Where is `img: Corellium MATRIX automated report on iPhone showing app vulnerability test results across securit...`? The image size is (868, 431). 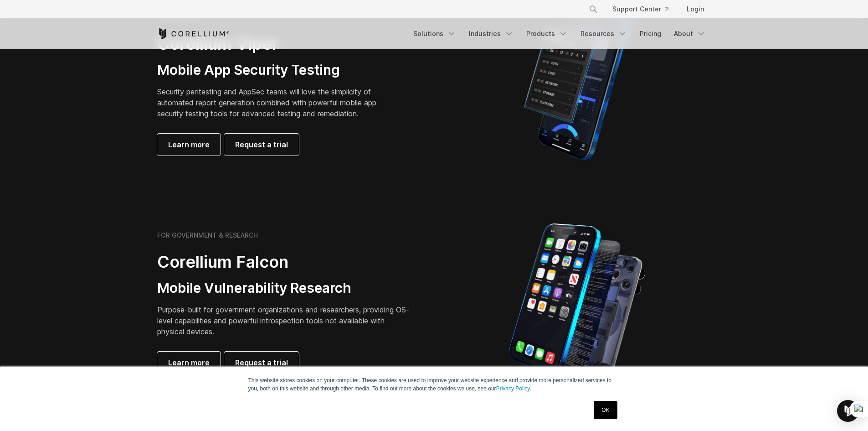
img: Corellium MATRIX automated report on iPhone showing app vulnerability test results across securit... is located at coordinates (577, 84).